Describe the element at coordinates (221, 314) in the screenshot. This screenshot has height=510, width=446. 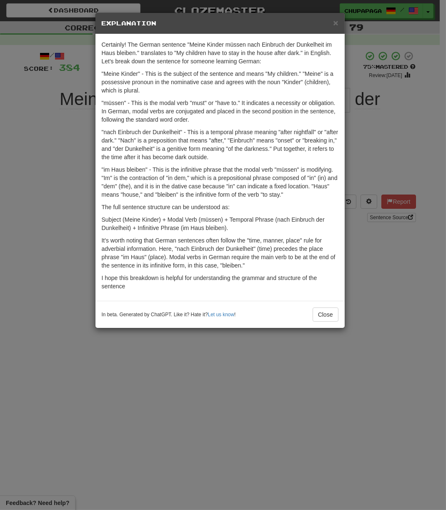
I see `a: Let us know` at that location.